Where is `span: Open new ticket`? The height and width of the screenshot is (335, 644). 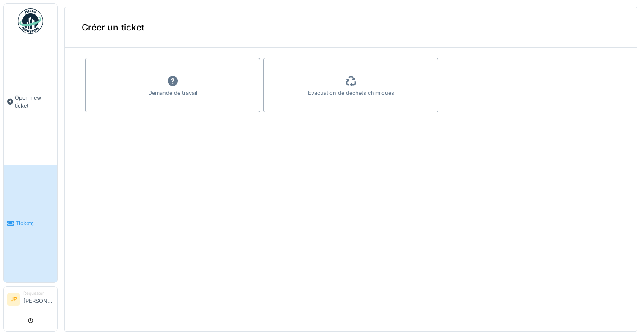 span: Open new ticket is located at coordinates (34, 102).